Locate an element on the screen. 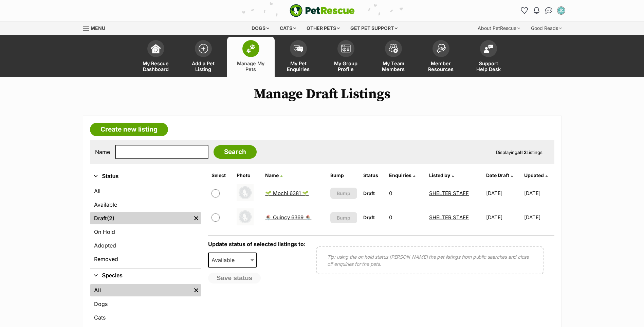 The width and height of the screenshot is (644, 327). span: Manage My Pets is located at coordinates (251, 66).